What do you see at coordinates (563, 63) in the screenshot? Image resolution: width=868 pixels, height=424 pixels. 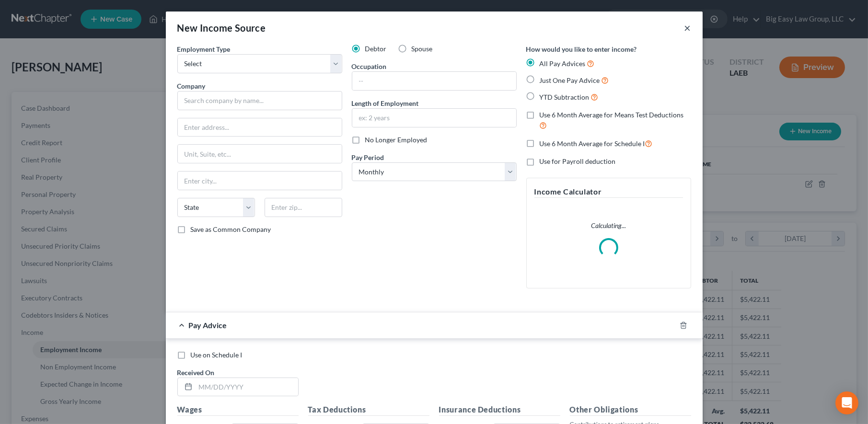 I see `span: All Pay Advices` at bounding box center [563, 63].